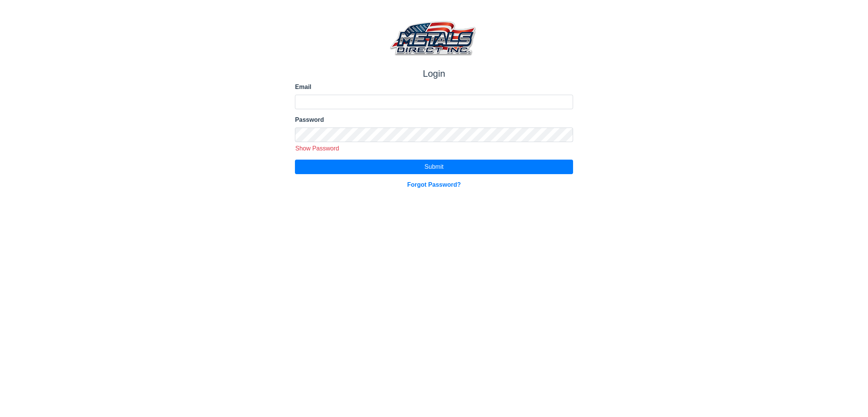 This screenshot has width=868, height=417. I want to click on button: Show Password, so click(317, 148).